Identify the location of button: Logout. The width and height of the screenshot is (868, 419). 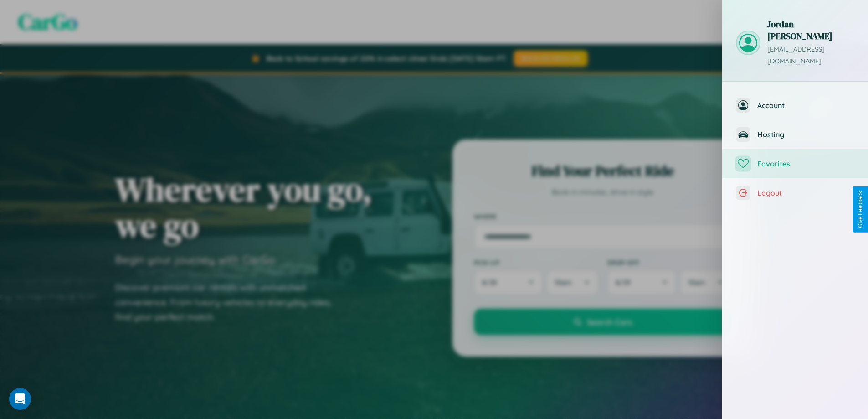
(795, 193).